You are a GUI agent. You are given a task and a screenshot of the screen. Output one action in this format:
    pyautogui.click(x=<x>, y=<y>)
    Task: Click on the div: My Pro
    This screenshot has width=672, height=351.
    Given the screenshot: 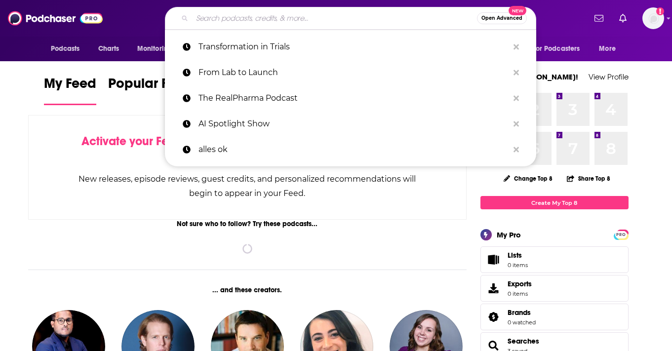 What is the action you would take?
    pyautogui.click(x=508, y=234)
    